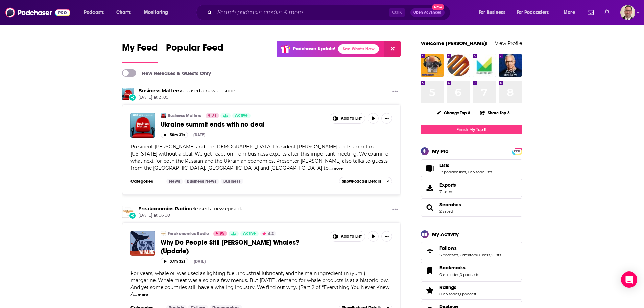 The width and height of the screenshot is (644, 308). What do you see at coordinates (366, 181) in the screenshot?
I see `button: ShowPodcast Details` at bounding box center [366, 181].